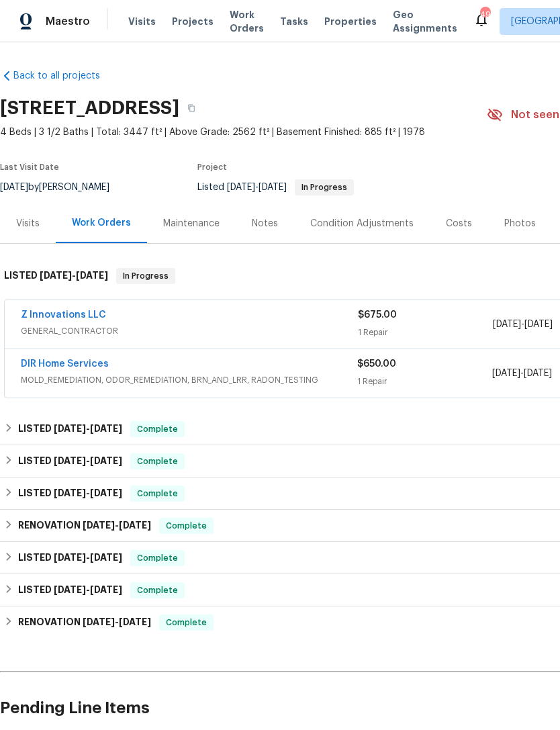 This screenshot has height=730, width=560. Describe the element at coordinates (377, 315) in the screenshot. I see `span: $675.00` at that location.